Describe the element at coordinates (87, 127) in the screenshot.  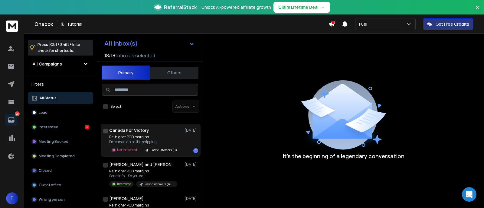
I see `div: 2` at that location.